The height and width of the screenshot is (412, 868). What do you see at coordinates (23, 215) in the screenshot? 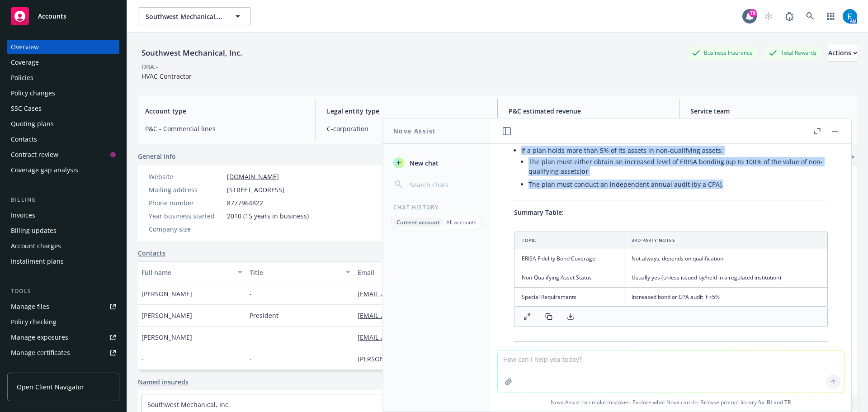
I see `div: Invoices` at bounding box center [23, 215].